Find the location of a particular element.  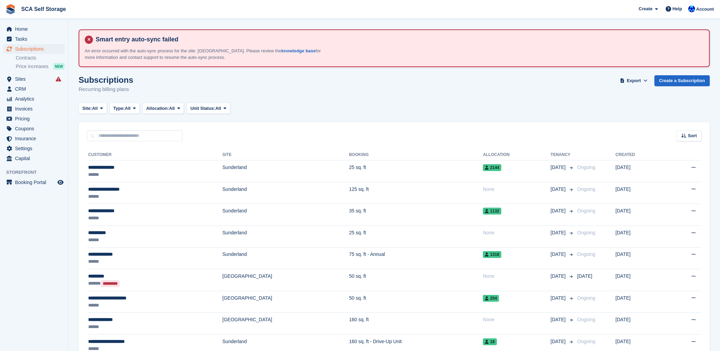

span: Create is located at coordinates (646, 9).